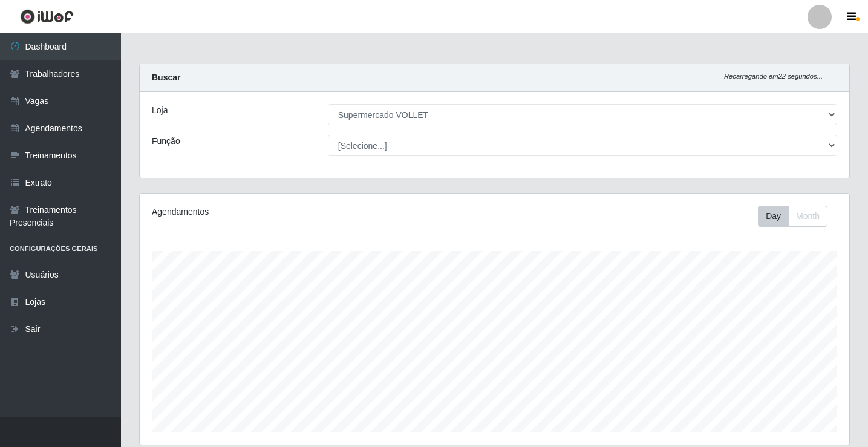 The width and height of the screenshot is (868, 447). Describe the element at coordinates (793, 216) in the screenshot. I see `div: First group` at that location.